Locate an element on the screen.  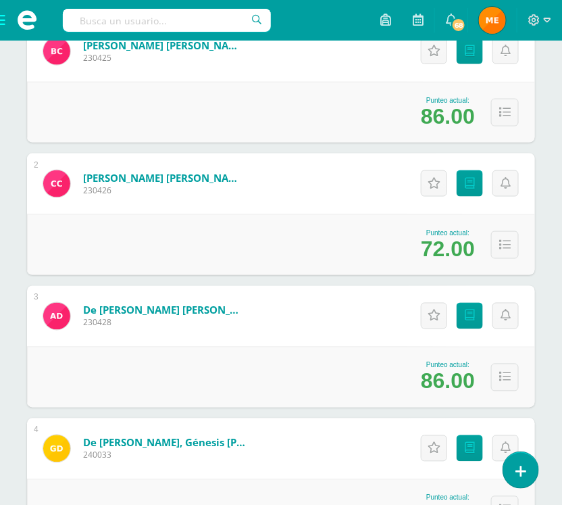
img: feee9f345d78f7bd79cb3d5fd343f599.png is located at coordinates (57, 184).